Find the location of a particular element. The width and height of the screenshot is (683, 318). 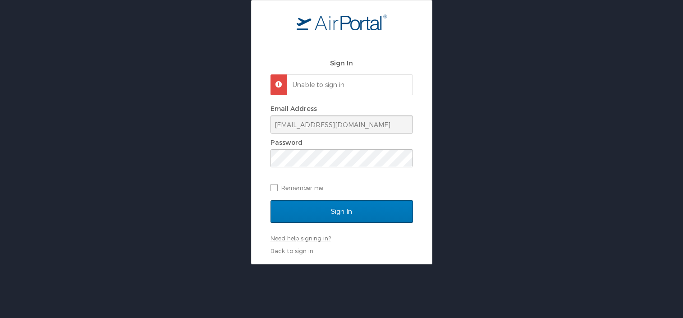

label: Remember me is located at coordinates (342, 188).